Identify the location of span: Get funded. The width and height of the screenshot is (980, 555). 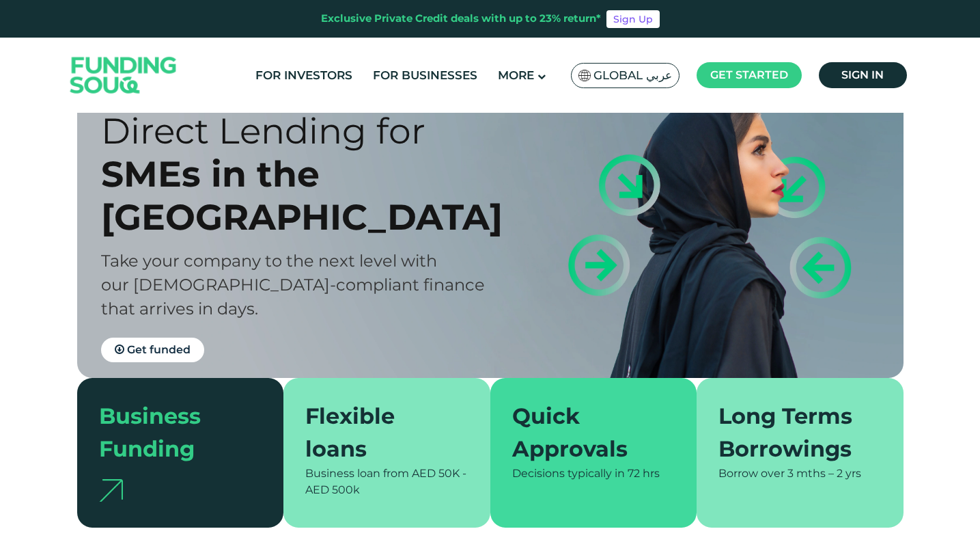
(159, 349).